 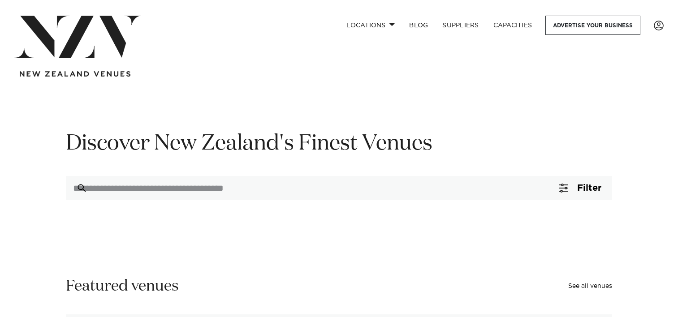 What do you see at coordinates (513, 25) in the screenshot?
I see `a: Capacities` at bounding box center [513, 25].